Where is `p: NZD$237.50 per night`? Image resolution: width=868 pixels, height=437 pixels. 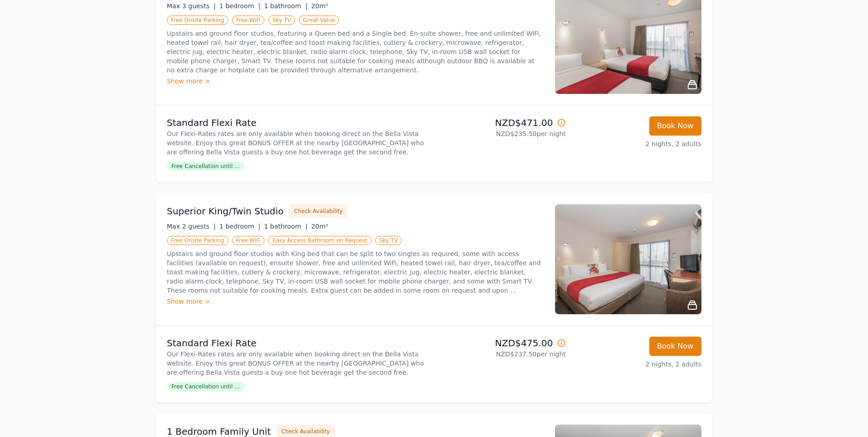 p: NZD$237.50 per night is located at coordinates (502, 354).